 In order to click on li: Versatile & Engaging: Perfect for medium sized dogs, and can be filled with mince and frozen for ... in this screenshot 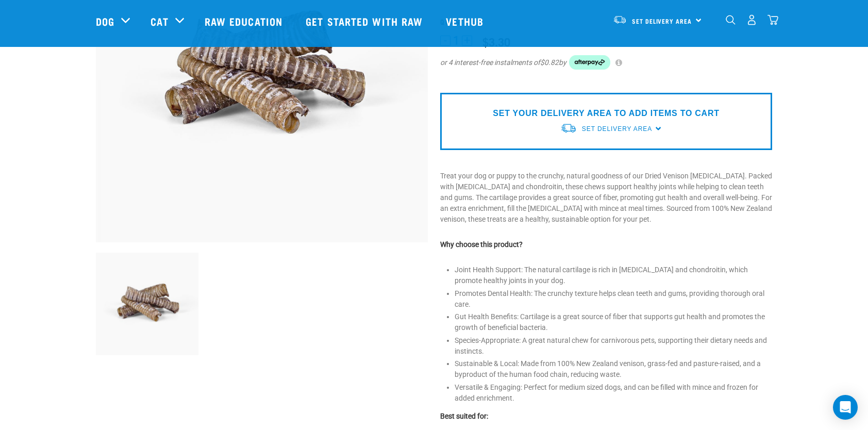, I will do `click(614, 393)`.